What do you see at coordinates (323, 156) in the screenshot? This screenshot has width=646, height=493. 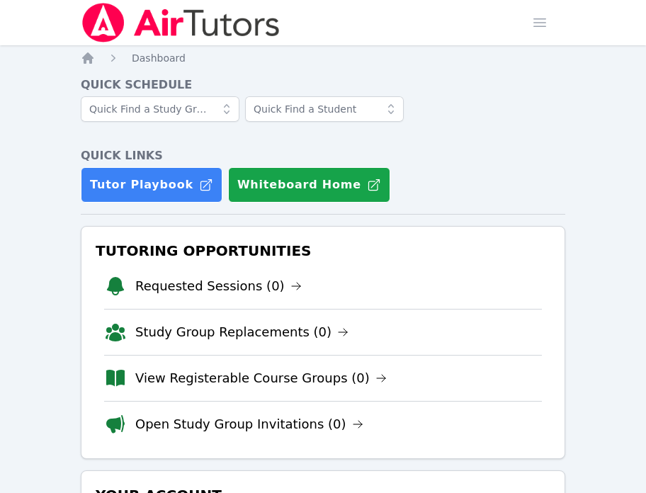 I see `h4: Quick Links` at bounding box center [323, 156].